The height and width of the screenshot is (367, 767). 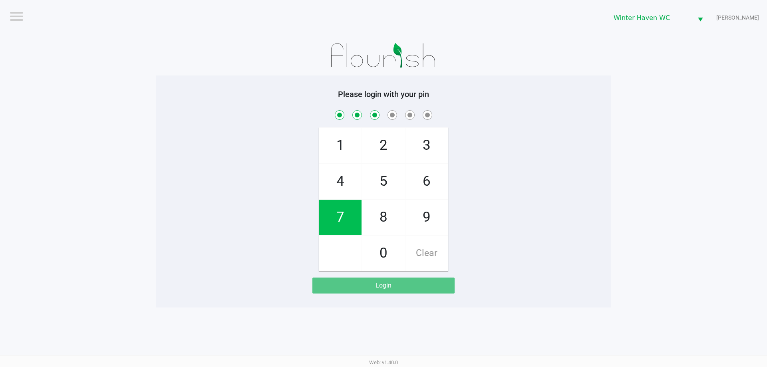 What do you see at coordinates (426, 181) in the screenshot?
I see `span: 6` at bounding box center [426, 181].